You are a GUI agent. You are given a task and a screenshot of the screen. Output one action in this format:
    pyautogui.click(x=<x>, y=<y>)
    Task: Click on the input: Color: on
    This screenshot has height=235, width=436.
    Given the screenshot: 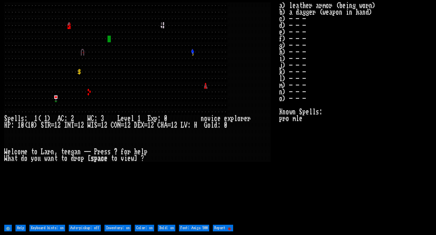 What is the action you would take?
    pyautogui.click(x=144, y=228)
    